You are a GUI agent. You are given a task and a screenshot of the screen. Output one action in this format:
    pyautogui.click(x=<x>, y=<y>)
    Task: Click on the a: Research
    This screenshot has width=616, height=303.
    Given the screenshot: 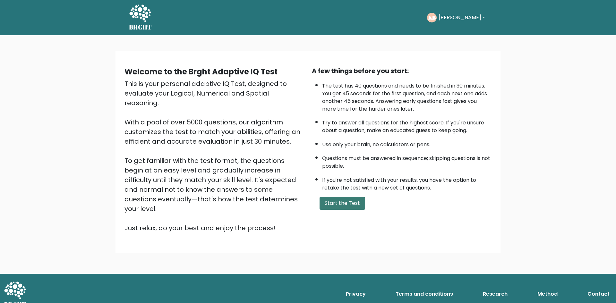 What is the action you would take?
    pyautogui.click(x=495, y=294)
    